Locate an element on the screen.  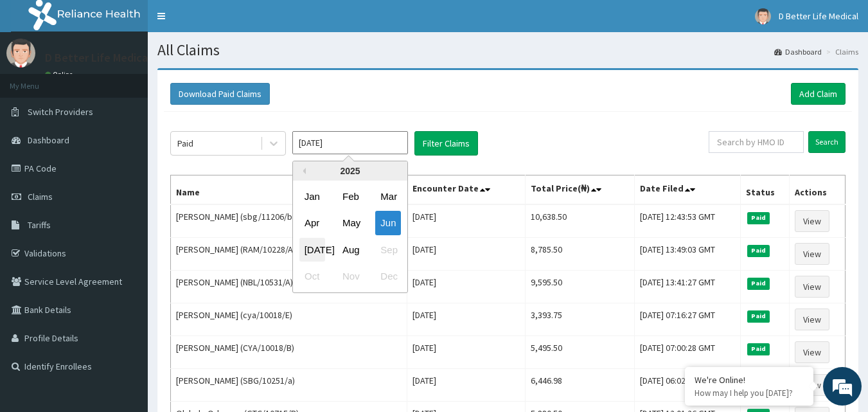
div: Choose July 2025 is located at coordinates (312, 249).